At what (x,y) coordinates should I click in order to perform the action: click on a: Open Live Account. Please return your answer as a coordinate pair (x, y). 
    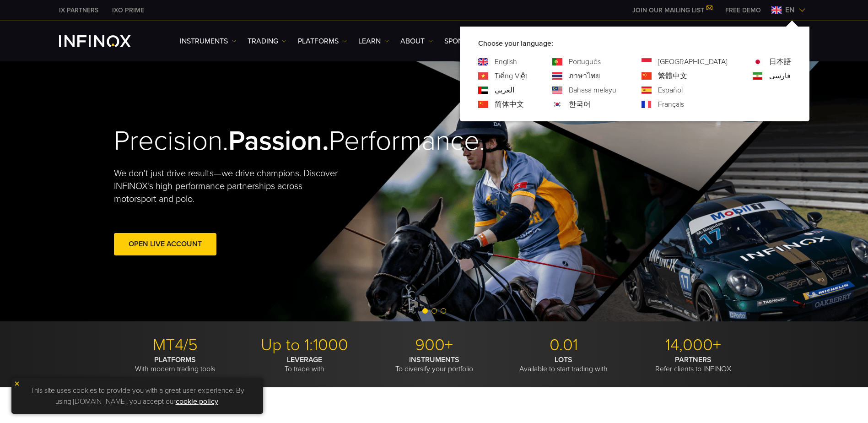
    Looking at the image, I should click on (165, 244).